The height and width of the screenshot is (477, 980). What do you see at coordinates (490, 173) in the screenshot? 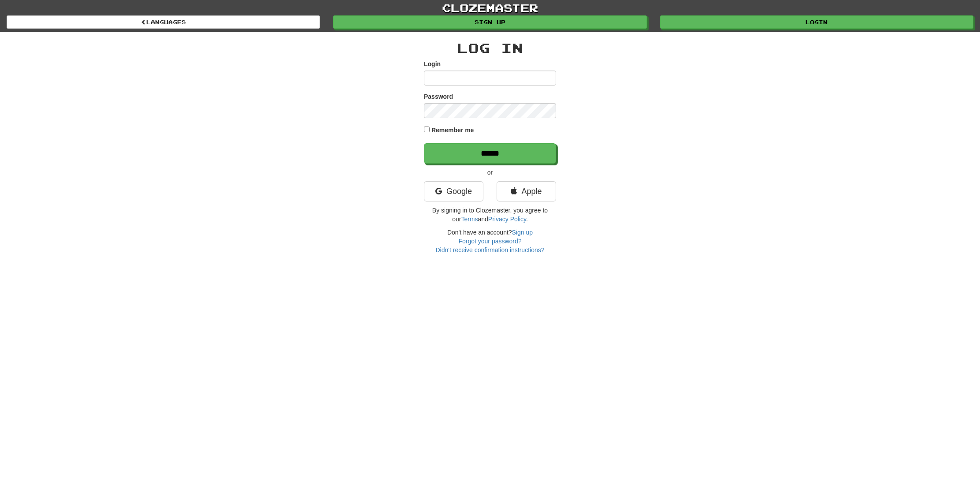
I see `p: or` at bounding box center [490, 173].